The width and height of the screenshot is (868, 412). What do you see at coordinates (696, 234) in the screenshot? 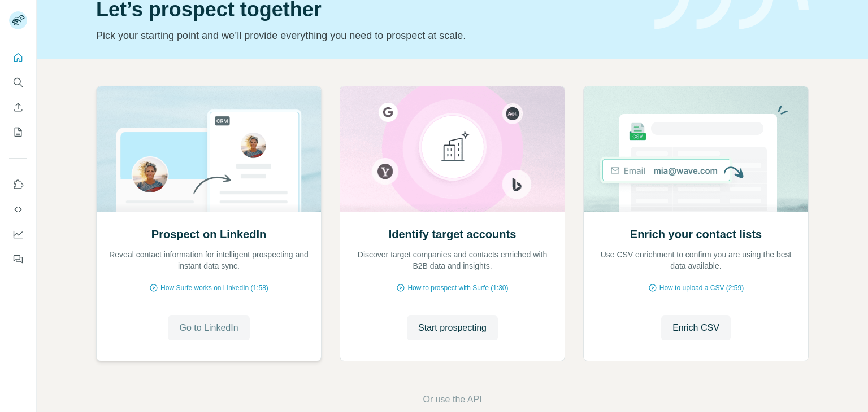
I see `h2: Enrich your contact lists` at bounding box center [696, 234].